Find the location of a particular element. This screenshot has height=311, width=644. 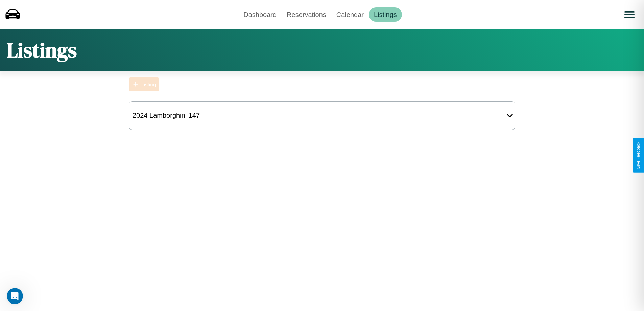

button: Open menu is located at coordinates (630, 14).